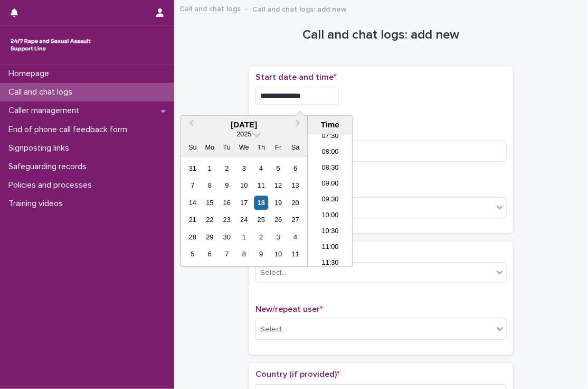 This screenshot has height=389, width=588. Describe the element at coordinates (210, 220) in the screenshot. I see `div: Choose Monday, September 22nd, 2025` at that location.